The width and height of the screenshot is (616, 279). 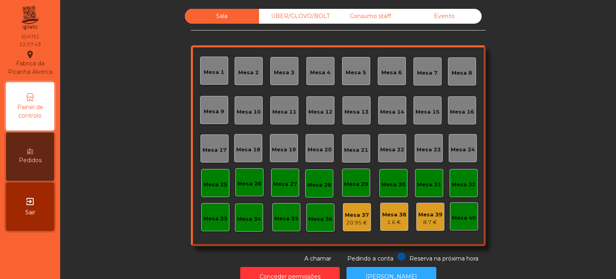 What do you see at coordinates (296, 16) in the screenshot?
I see `div: UBER/GLOVO/BOLT` at bounding box center [296, 16].